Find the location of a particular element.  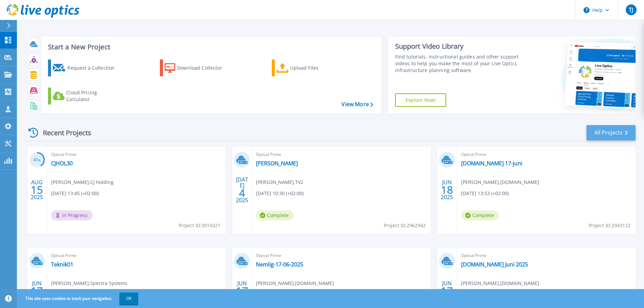

a: Upload Files is located at coordinates (309, 68).